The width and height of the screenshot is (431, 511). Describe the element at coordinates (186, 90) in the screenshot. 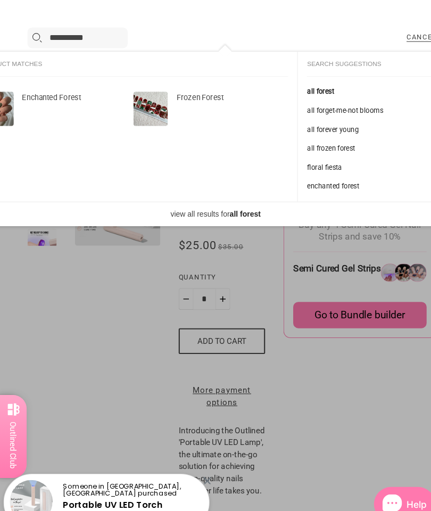

I see `button: Frozen Forest` at that location.